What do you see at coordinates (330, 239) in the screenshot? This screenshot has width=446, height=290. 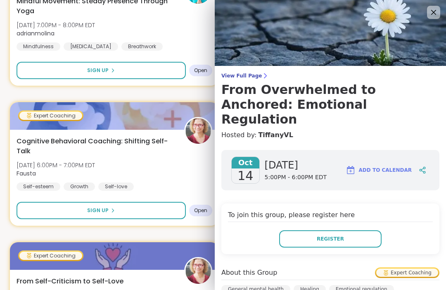 I see `span: Register` at bounding box center [330, 239].